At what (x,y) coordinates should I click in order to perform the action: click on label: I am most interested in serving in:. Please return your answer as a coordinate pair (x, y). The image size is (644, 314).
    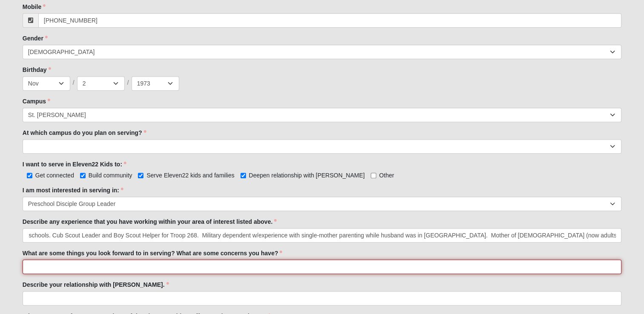
    Looking at the image, I should click on (73, 190).